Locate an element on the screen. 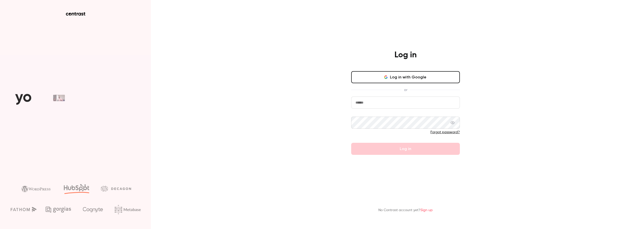 Image resolution: width=644 pixels, height=229 pixels. a: Sign up is located at coordinates (427, 210).